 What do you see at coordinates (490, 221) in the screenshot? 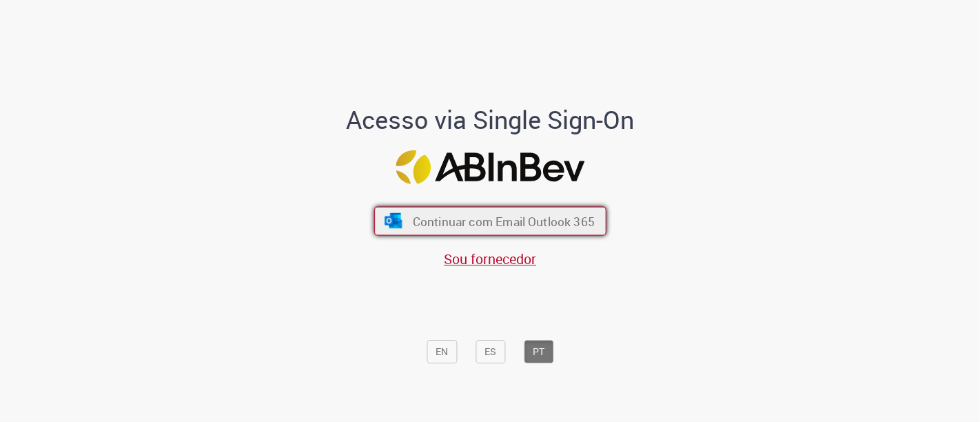
I see `button: ícone Azure/Microsoft 360 Continuar com Email Outlook 365` at bounding box center [490, 221].